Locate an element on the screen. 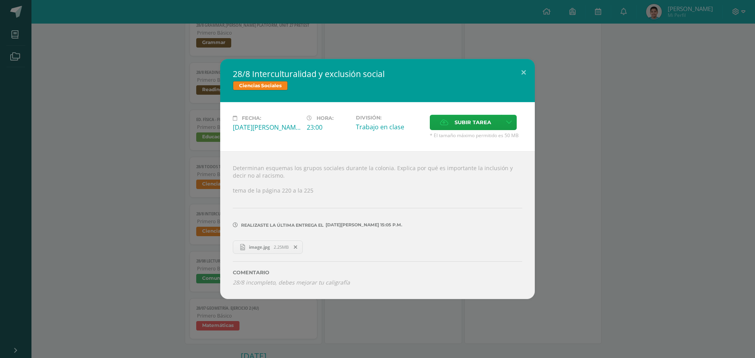  label: División: is located at coordinates (390, 118).